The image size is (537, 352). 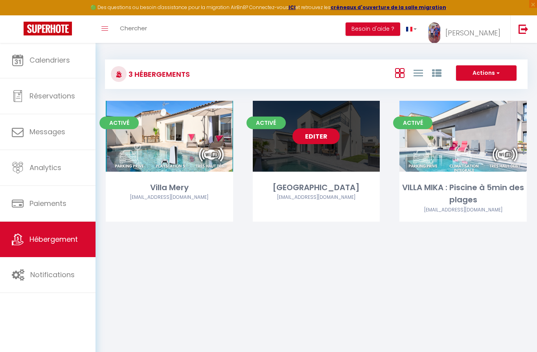 What do you see at coordinates (18, 15) in the screenshot?
I see `button: Ouvrir le widget de chat LiveChat` at bounding box center [18, 15].